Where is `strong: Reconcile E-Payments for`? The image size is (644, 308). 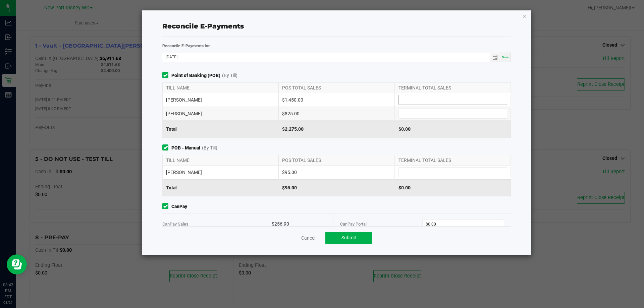 strong: Reconcile E-Payments for is located at coordinates (186, 46).